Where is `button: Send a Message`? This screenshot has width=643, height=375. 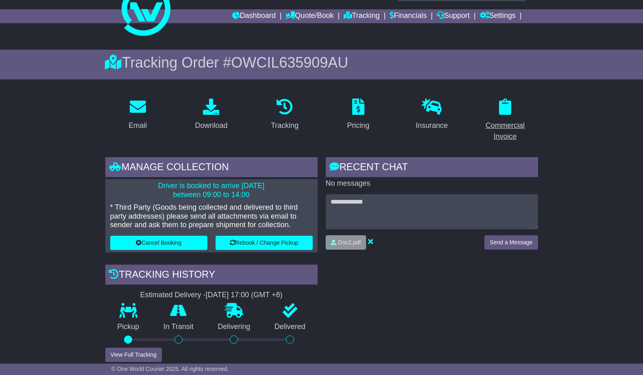
button: Send a Message is located at coordinates (511, 242).